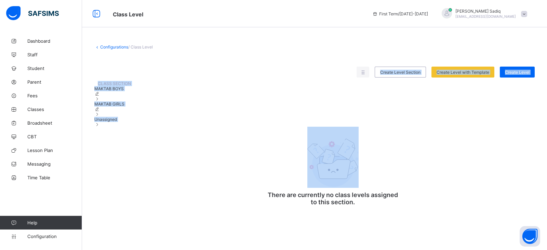 This screenshot has width=547, height=250. Describe the element at coordinates (114, 47) in the screenshot. I see `a: Configurations` at that location.